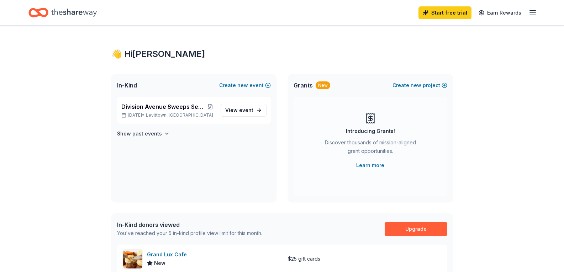 The width and height of the screenshot is (564, 272). What do you see at coordinates (500, 13) in the screenshot?
I see `a: Earn Rewards` at bounding box center [500, 13].